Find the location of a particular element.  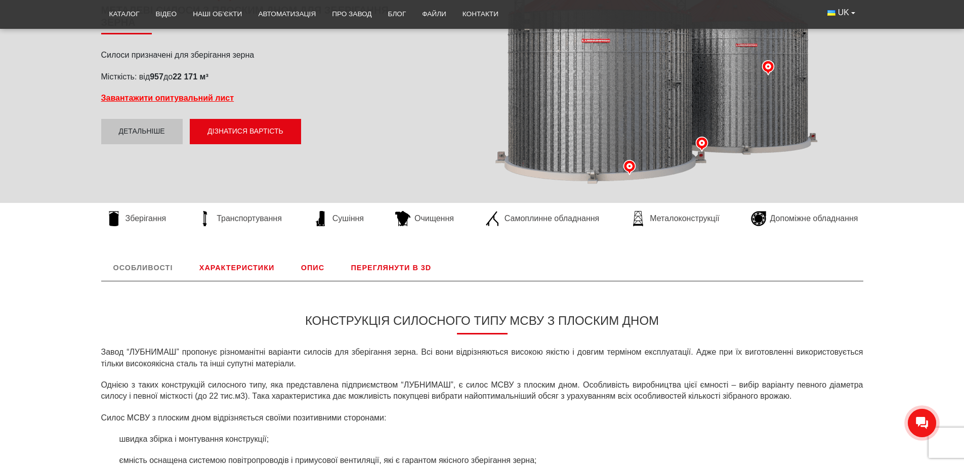

button: UK is located at coordinates (841, 13).